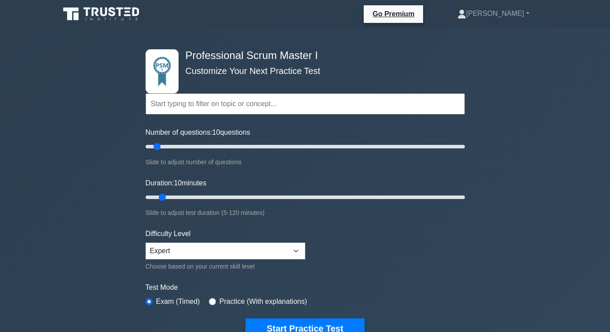 The width and height of the screenshot is (610, 332). Describe the element at coordinates (198, 132) in the screenshot. I see `label: Number of questions: questions` at that location.